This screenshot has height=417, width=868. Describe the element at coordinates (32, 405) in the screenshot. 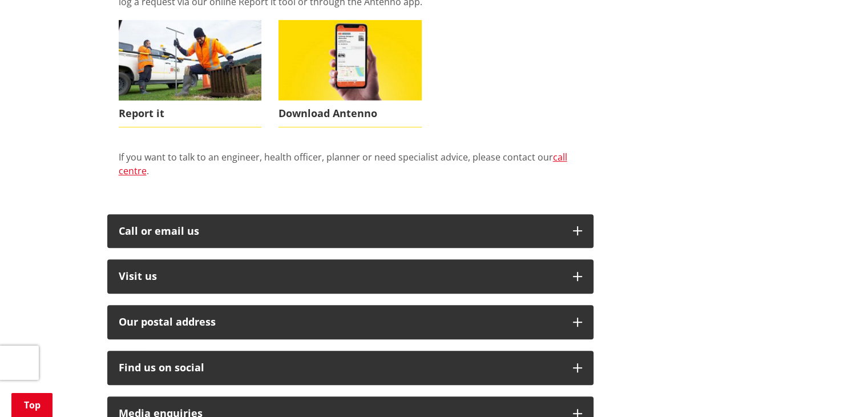

I see `a: Top` at that location.